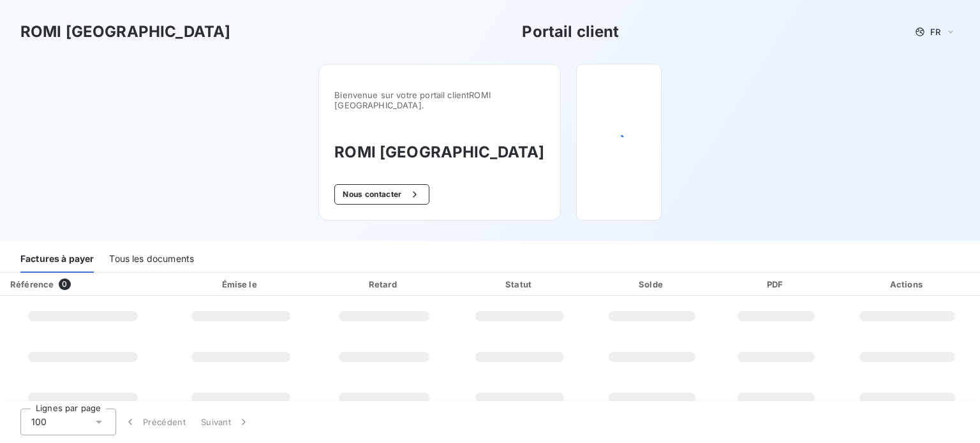 This screenshot has width=980, height=443. I want to click on div: Référence, so click(32, 285).